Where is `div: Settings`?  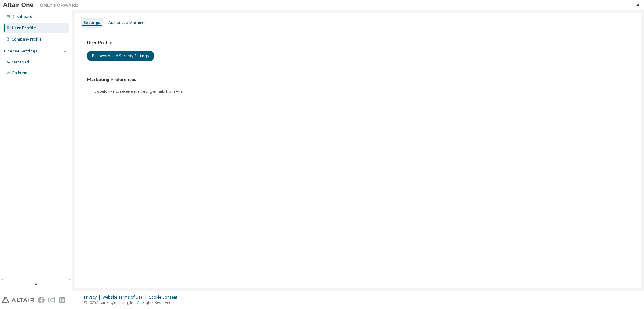
div: Settings is located at coordinates (92, 23).